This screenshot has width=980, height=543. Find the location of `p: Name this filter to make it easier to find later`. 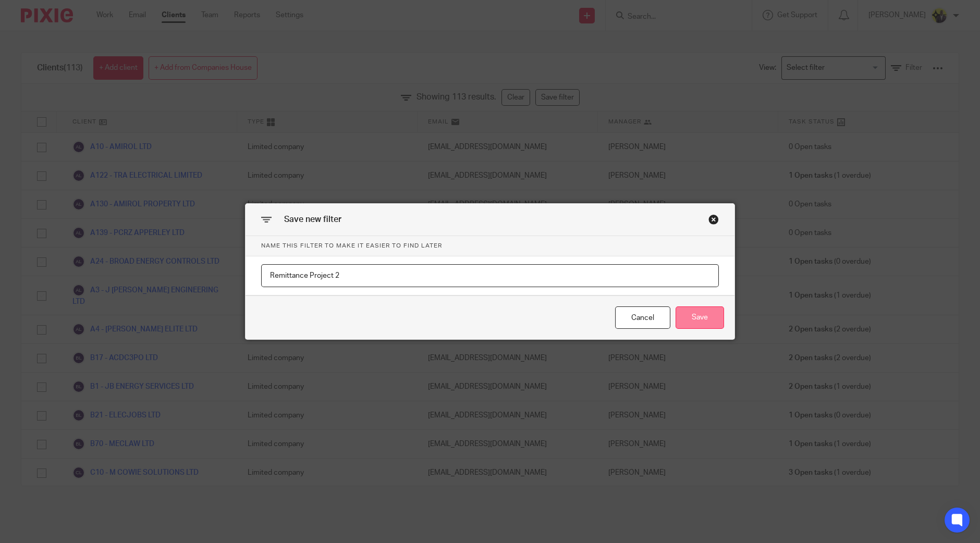

p: Name this filter to make it easier to find later is located at coordinates (490, 246).